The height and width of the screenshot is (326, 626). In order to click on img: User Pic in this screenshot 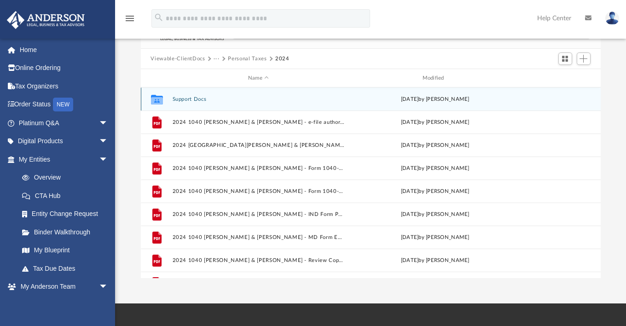, I will do `click(613, 18)`.